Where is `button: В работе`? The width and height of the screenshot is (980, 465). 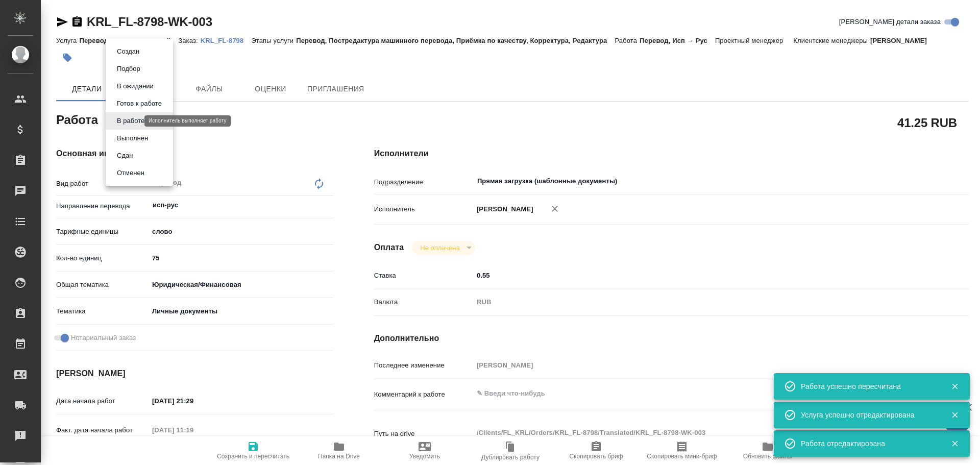 button: В работе is located at coordinates (131, 121).